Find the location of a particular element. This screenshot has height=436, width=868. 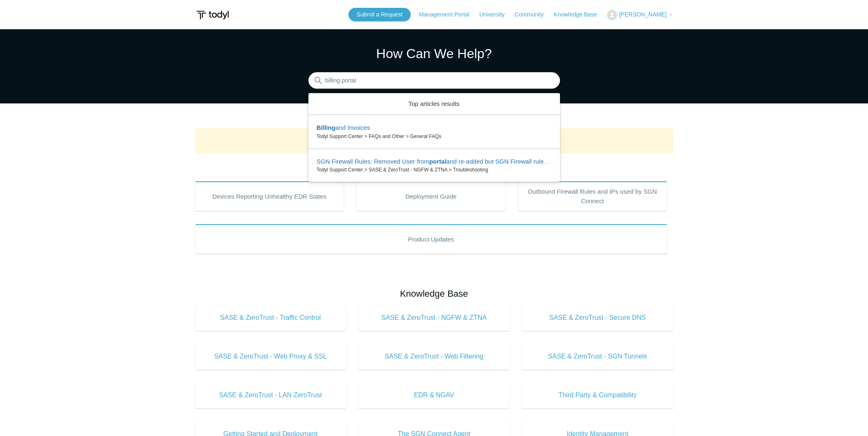

a: Third Party & Compatibility is located at coordinates (598, 396).